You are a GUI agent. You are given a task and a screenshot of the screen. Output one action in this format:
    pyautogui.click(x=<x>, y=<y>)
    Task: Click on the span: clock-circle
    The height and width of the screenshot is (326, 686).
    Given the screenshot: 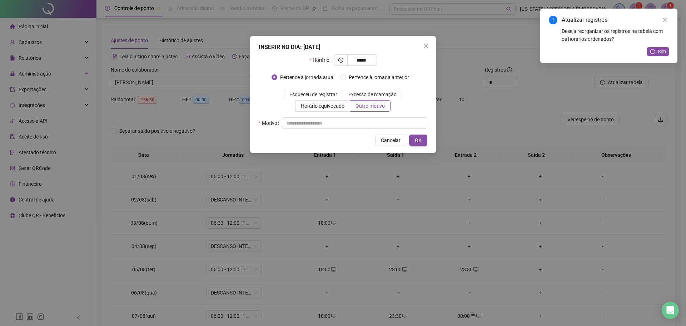 What is the action you would take?
    pyautogui.click(x=341, y=60)
    